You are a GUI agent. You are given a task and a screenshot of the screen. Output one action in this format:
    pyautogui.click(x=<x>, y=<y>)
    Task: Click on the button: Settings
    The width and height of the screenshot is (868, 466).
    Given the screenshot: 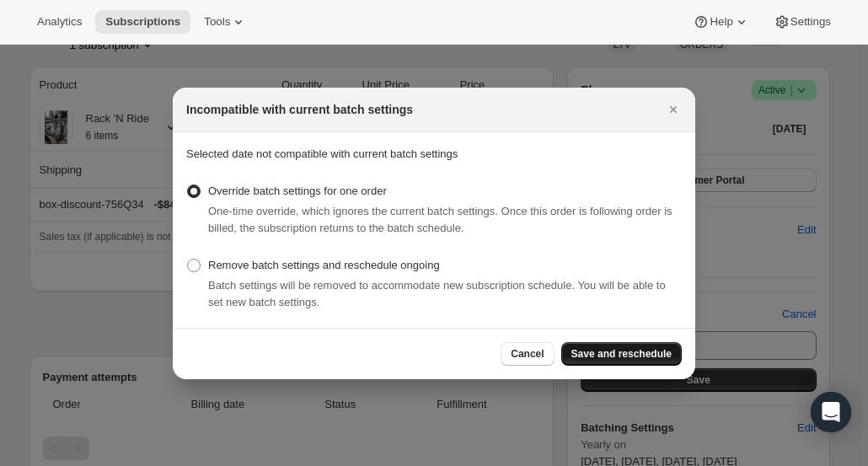 What is the action you would take?
    pyautogui.click(x=803, y=22)
    